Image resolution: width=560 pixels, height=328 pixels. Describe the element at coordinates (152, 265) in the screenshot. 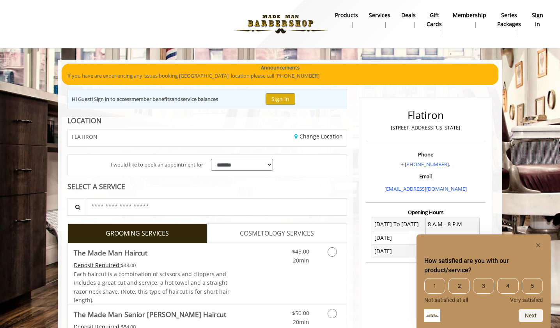

I see `div: $48.00` at that location.